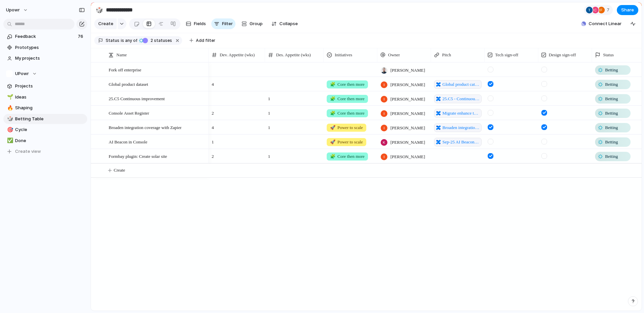 The height and width of the screenshot is (313, 644). What do you see at coordinates (45, 141) in the screenshot?
I see `div: ✅Done` at bounding box center [45, 141].